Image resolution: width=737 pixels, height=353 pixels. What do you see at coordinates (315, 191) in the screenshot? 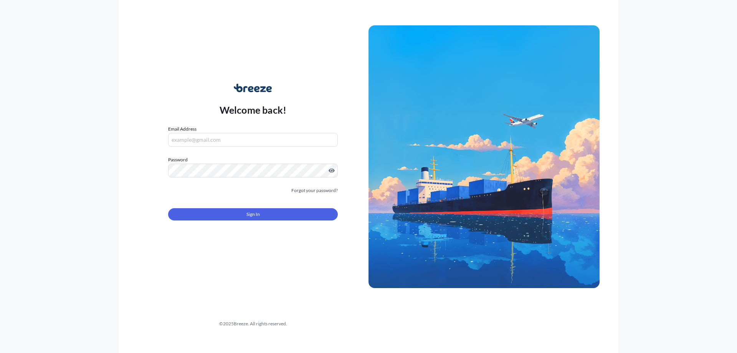
I see `a: Forgot your password?` at bounding box center [315, 191].